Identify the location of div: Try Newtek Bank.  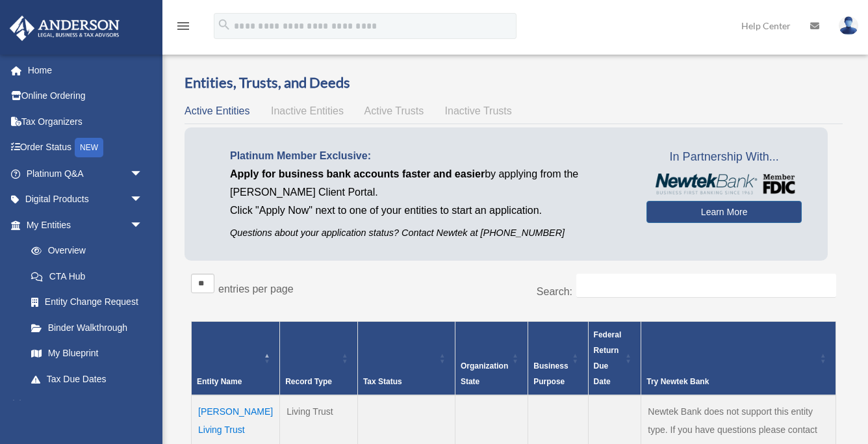
(731, 382).